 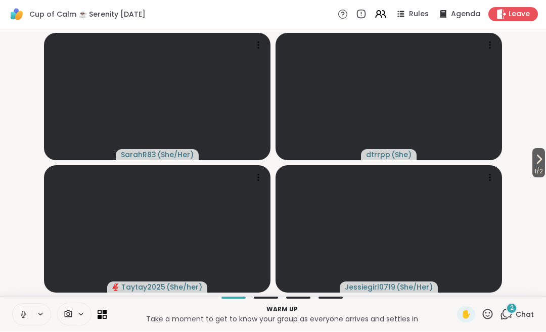 I want to click on img: ShareWell Logomark, so click(x=17, y=15).